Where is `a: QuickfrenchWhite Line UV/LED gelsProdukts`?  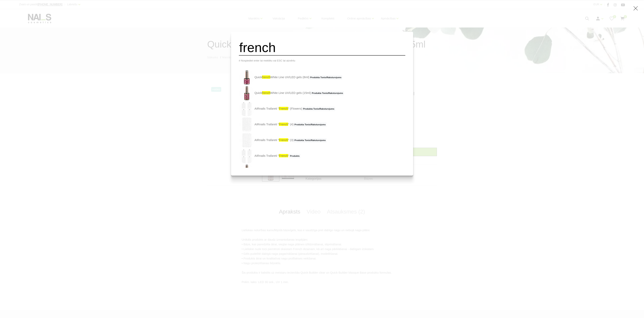 a: QuickfrenchWhite Line UV/LED gelsProdukts is located at coordinates (276, 172).